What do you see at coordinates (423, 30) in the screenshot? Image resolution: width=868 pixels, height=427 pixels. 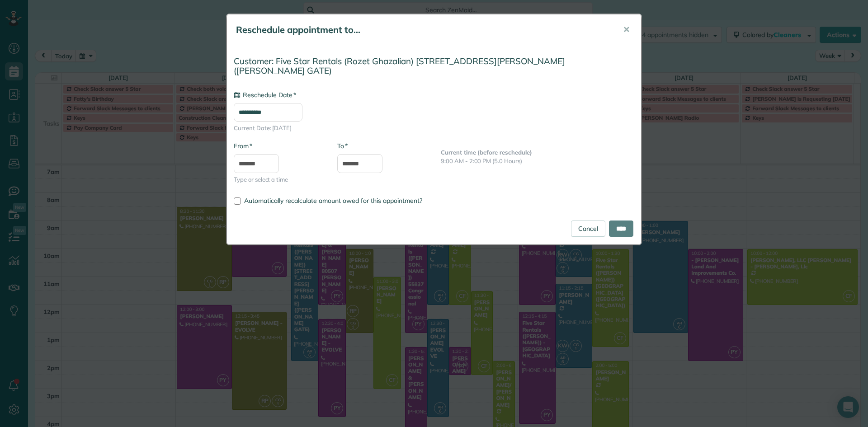 I see `h5: Reschedule appointment to...` at bounding box center [423, 30].